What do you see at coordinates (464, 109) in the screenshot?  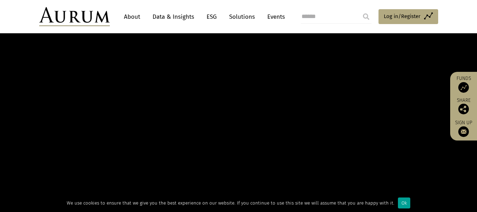 I see `img: Share this post` at bounding box center [464, 109].